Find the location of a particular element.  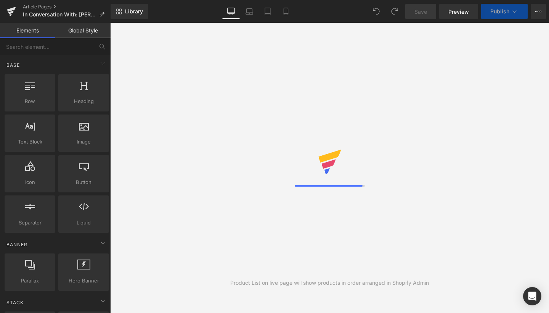

button: Undo is located at coordinates (377, 11).